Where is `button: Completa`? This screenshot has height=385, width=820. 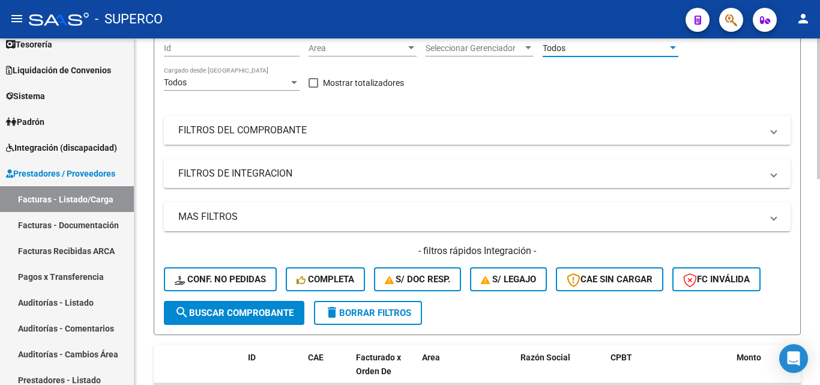 button: Completa is located at coordinates (326, 279).